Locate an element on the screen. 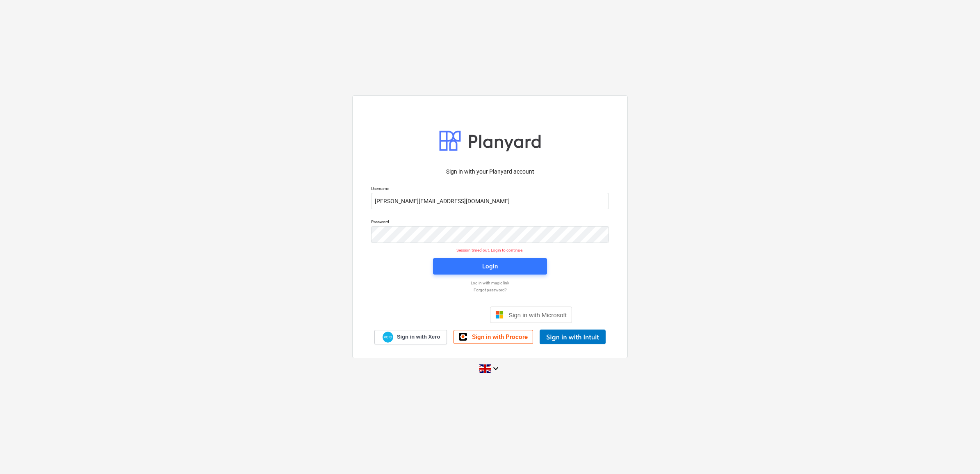 This screenshot has height=474, width=980. span: Sign in with Procore is located at coordinates (500, 337).